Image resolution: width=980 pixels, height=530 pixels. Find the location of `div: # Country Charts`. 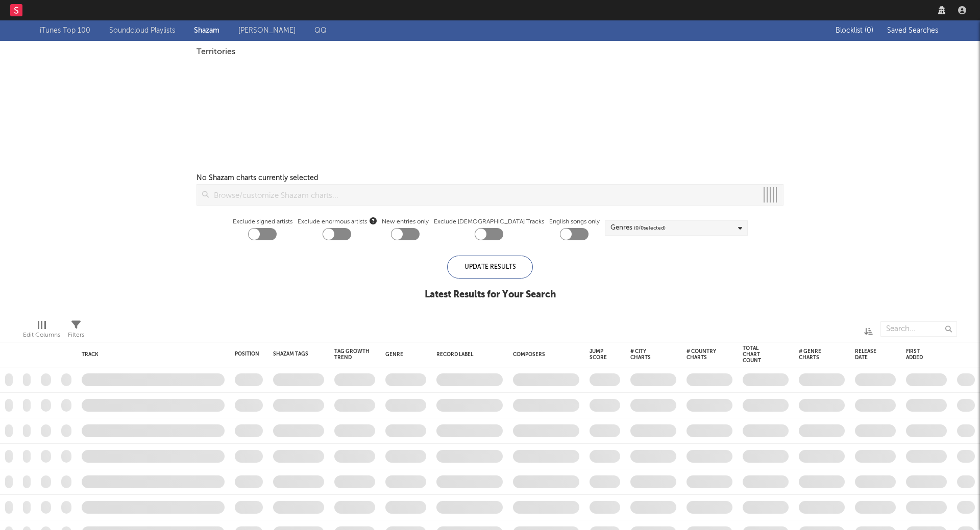

div: # Country Charts is located at coordinates (702, 354).